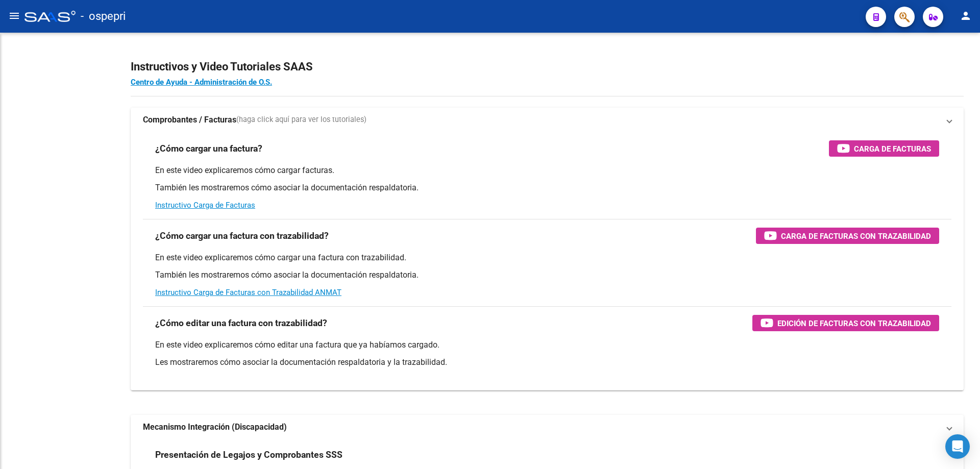 This screenshot has height=469, width=980. I want to click on h3: ¿Cómo cargar una factura con trazabilidad?, so click(242, 236).